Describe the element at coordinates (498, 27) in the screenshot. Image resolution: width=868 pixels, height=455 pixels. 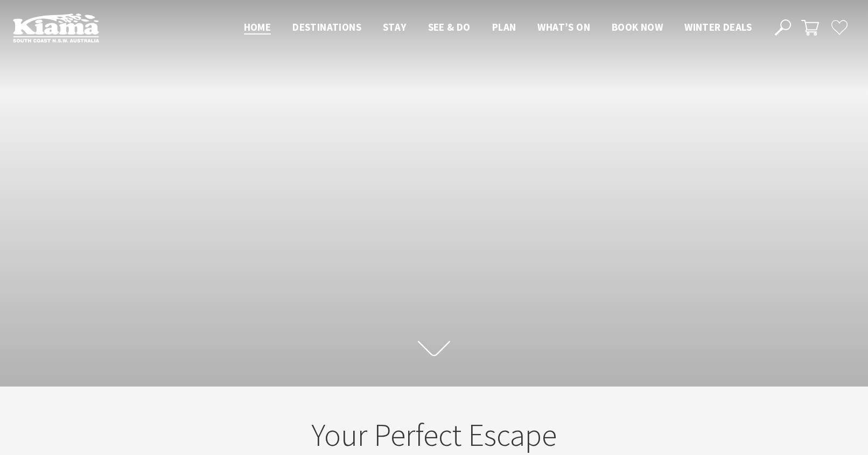
I see `nav: Main Menu` at that location.